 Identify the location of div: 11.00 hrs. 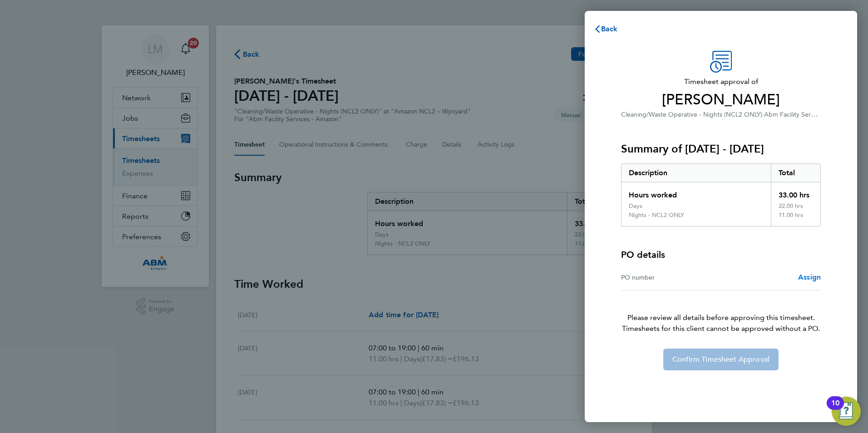
(796, 219).